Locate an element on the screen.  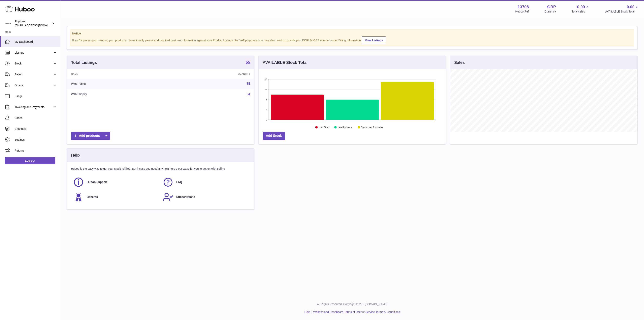
span: AVAILABLE Stock Total is located at coordinates (622, 11).